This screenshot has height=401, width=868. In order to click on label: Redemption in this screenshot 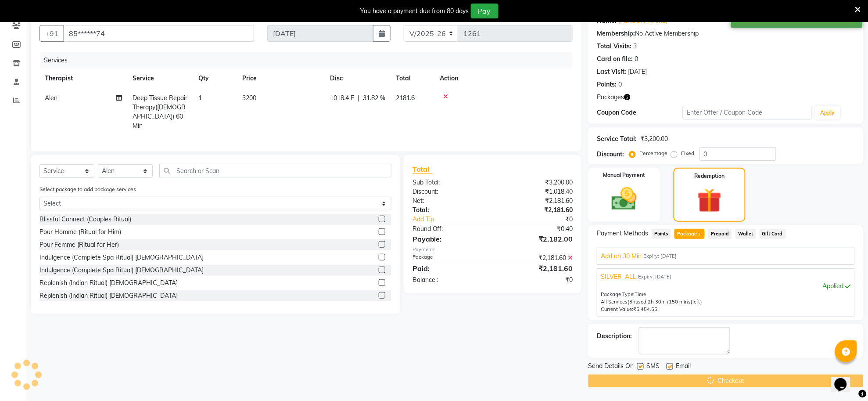, I will do `click(709, 176)`.